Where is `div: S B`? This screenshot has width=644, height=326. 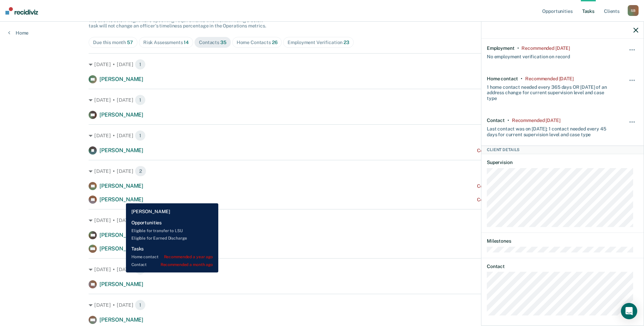
div: S B is located at coordinates (633, 10).